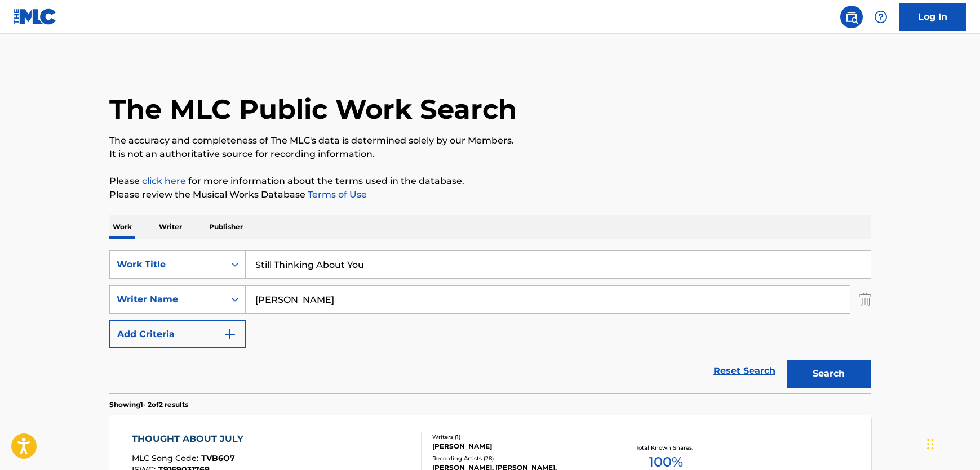  Describe the element at coordinates (336, 194) in the screenshot. I see `a: Terms of Use` at that location.